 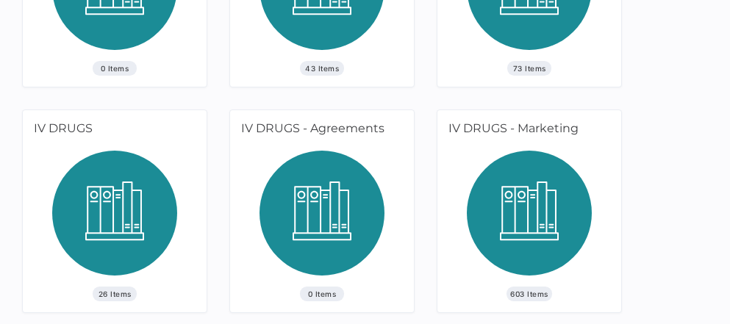 What do you see at coordinates (529, 211) in the screenshot?
I see `a: IV DRUGS - Marketing603 Items` at bounding box center [529, 211].